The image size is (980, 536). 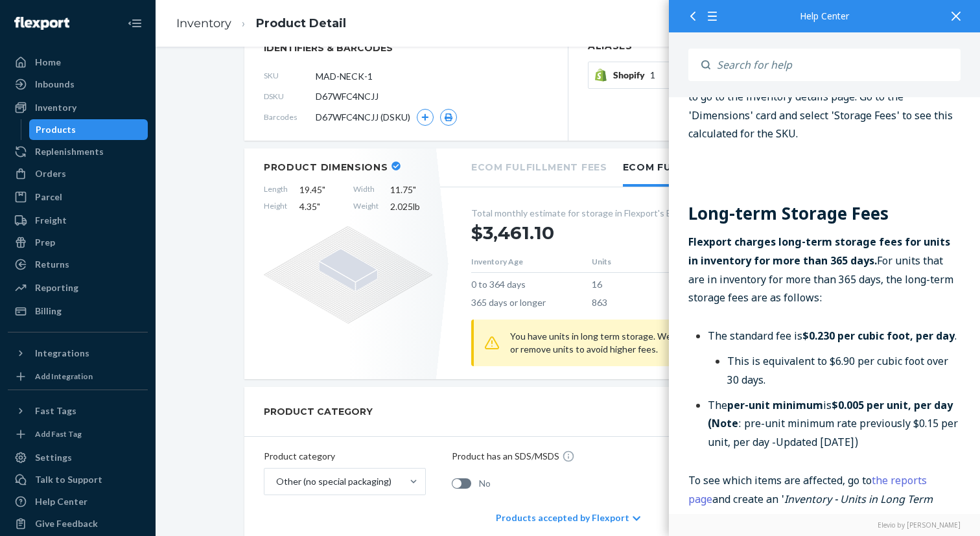 I want to click on div: Inbounds, so click(x=55, y=84).